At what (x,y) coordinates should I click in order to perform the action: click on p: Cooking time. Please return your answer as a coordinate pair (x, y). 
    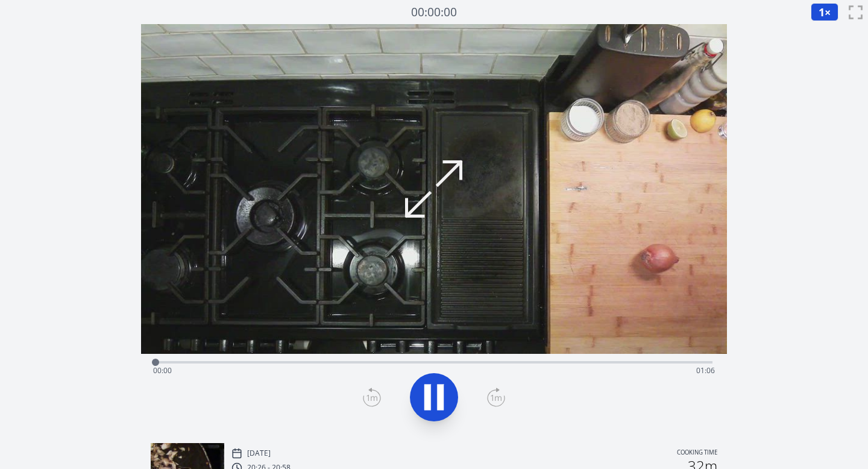
    Looking at the image, I should click on (697, 453).